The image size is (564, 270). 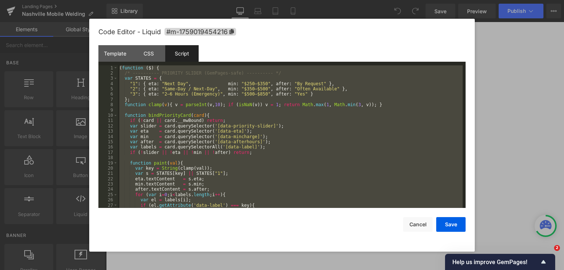 What do you see at coordinates (148, 53) in the screenshot?
I see `div: CSS` at bounding box center [148, 53].